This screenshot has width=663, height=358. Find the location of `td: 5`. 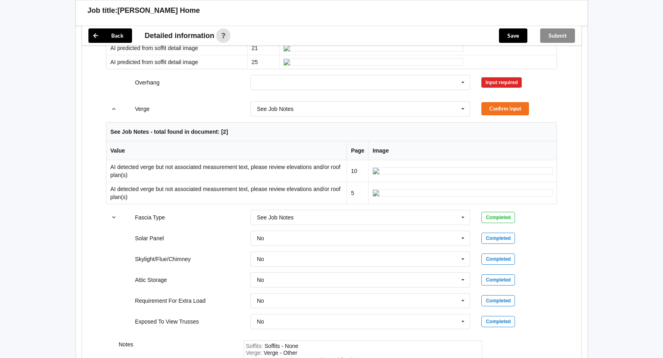

td: 5 is located at coordinates (357, 193).